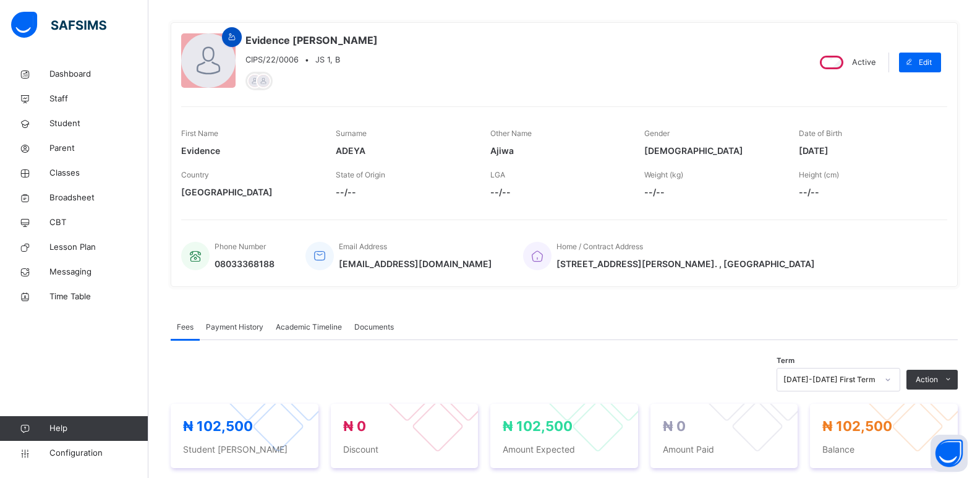  What do you see at coordinates (99, 99) in the screenshot?
I see `span: Staff` at bounding box center [99, 99].